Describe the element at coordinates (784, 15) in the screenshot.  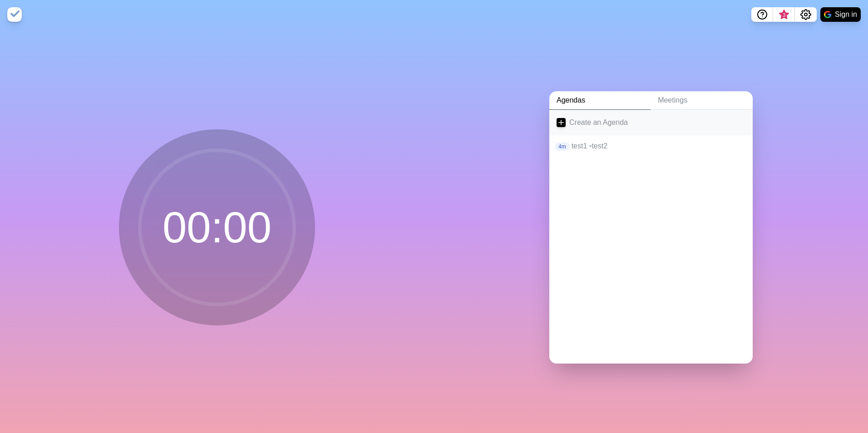
I see `button: What’s new` at that location.